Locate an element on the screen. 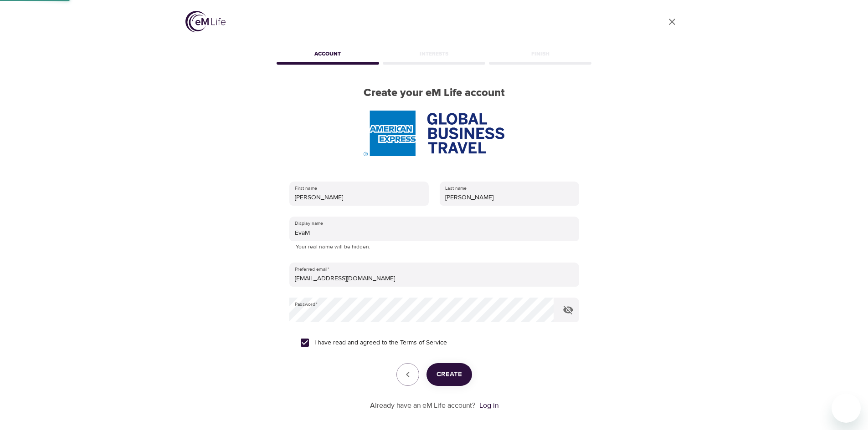 Image resolution: width=868 pixels, height=430 pixels. button: Create is located at coordinates (449, 374).